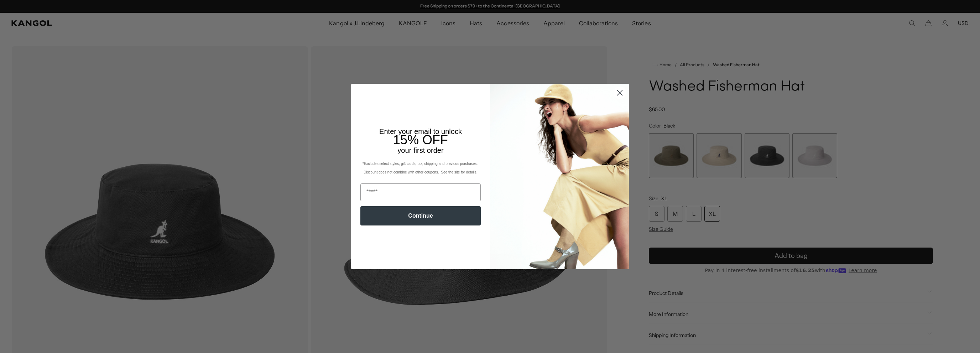  I want to click on img: 93be19ad-e773-4382-80b9-c9d740c9197f.jpeg, so click(559, 176).